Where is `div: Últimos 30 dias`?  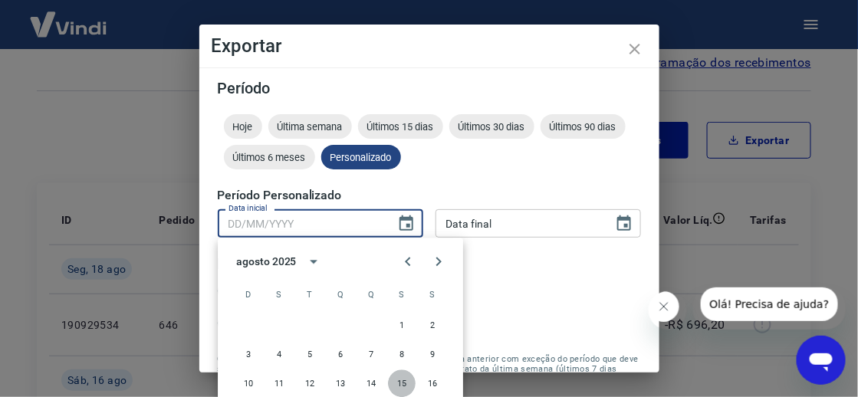
div: Últimos 30 dias is located at coordinates (492, 127).